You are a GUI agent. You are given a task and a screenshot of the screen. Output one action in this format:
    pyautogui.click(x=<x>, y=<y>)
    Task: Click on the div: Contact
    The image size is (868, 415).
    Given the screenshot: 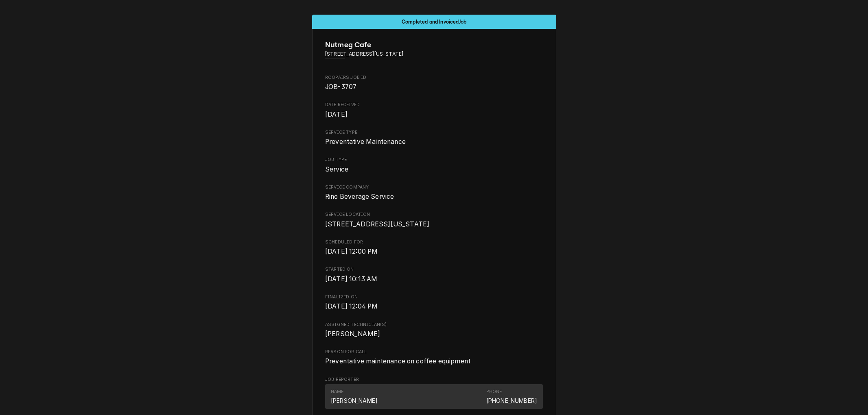 What is the action you would take?
    pyautogui.click(x=434, y=396)
    